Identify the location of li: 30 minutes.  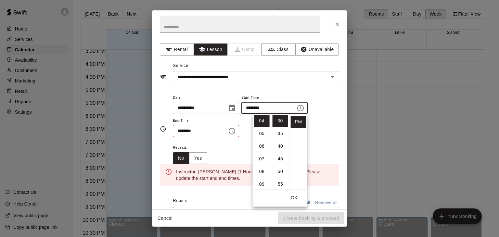
(281, 121).